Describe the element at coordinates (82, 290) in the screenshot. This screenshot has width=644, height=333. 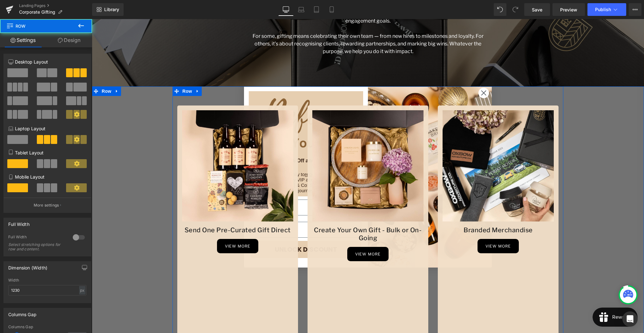
I see `div: px` at that location.